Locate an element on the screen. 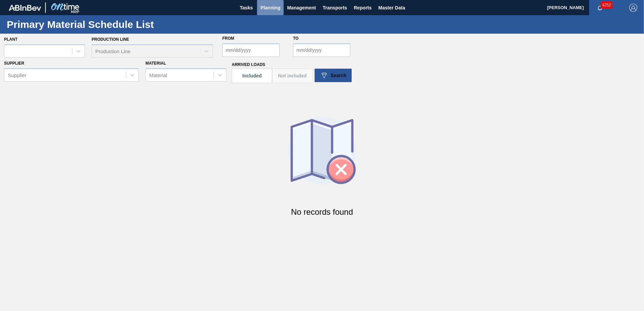 This screenshot has height=311, width=644. label: Production Line is located at coordinates (110, 39).